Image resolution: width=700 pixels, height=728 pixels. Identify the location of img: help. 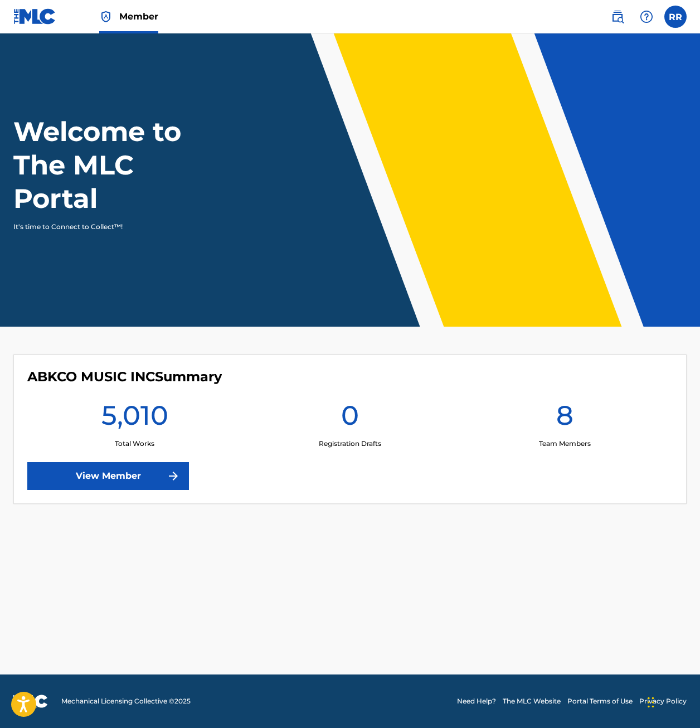
(646, 17).